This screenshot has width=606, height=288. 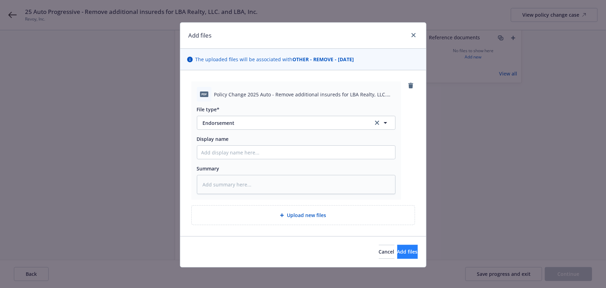 What do you see at coordinates (303, 215) in the screenshot?
I see `div: Upload new files` at bounding box center [303, 215].